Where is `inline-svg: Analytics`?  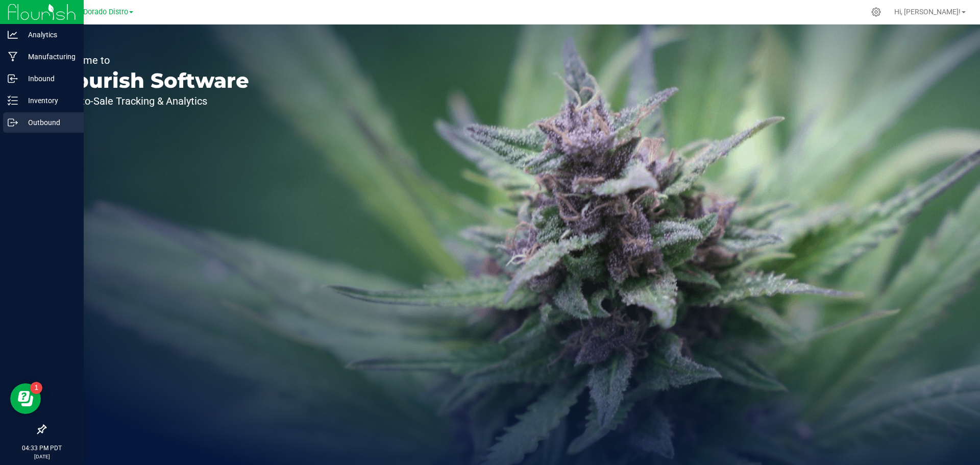 inline-svg: Analytics is located at coordinates (13, 35).